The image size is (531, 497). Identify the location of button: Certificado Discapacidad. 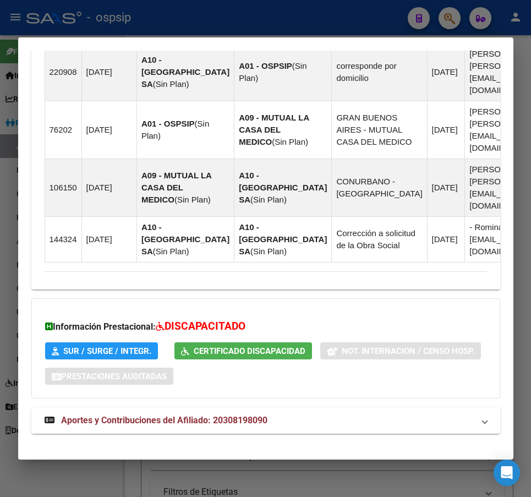
(243, 351).